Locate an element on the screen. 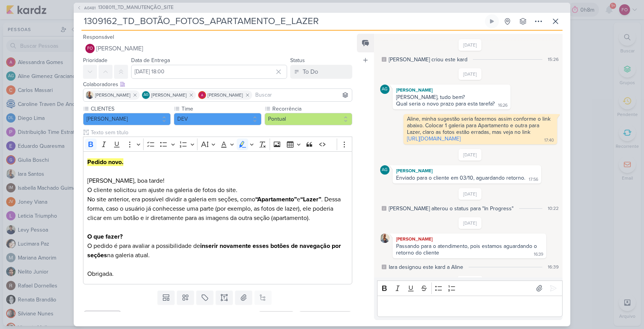 The image size is (644, 329). div: To Do is located at coordinates (310, 72).